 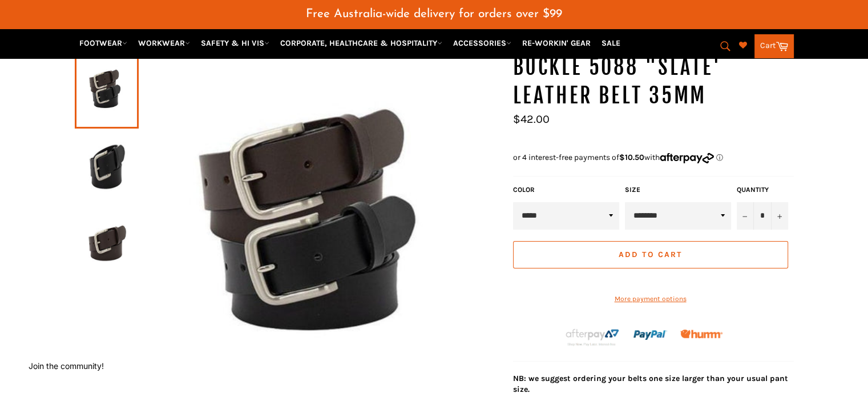 I want to click on img: Humm_core_logo_RGB-01_300x60px_small_195d8312-4386-4de7-b182-0ef9b6303a37.png, so click(x=701, y=333).